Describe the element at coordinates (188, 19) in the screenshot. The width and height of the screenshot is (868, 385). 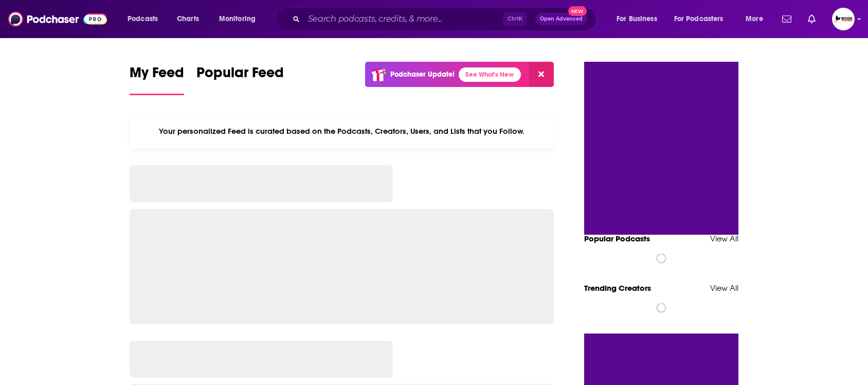
I see `a: Charts` at that location.